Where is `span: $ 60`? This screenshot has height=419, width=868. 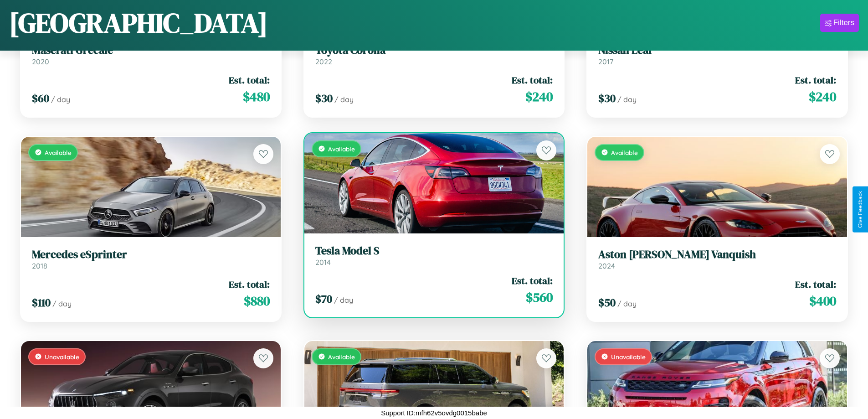
span: $ 60 is located at coordinates (41, 98).